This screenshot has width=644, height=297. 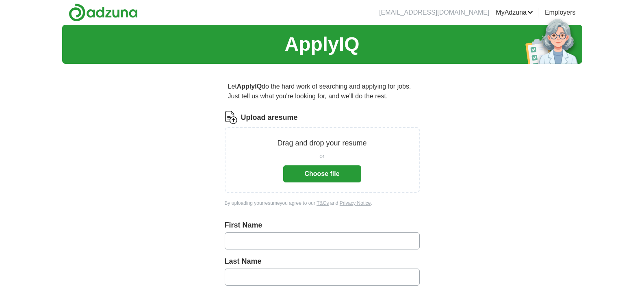 What do you see at coordinates (323, 203) in the screenshot?
I see `a: T&Cs` at bounding box center [323, 203].